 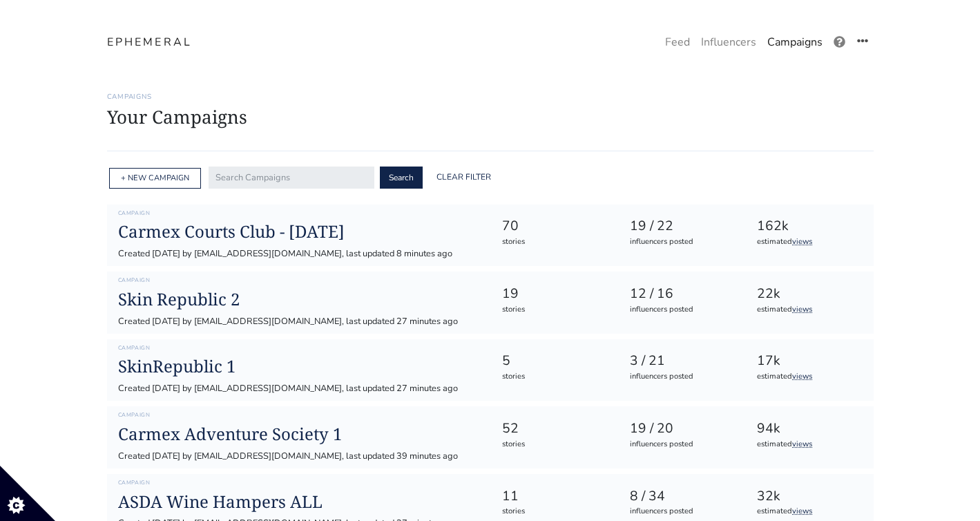 What do you see at coordinates (299, 501) in the screenshot?
I see `h1: ASDA Wine Hampers ALL` at bounding box center [299, 501].